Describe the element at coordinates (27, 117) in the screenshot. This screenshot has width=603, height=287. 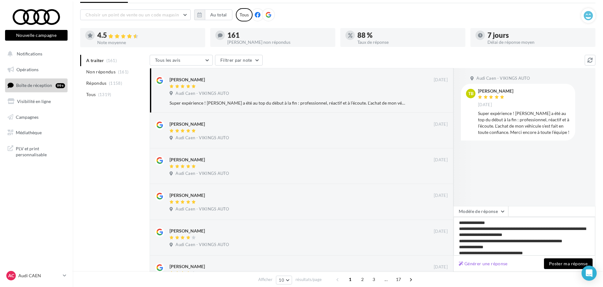
I see `span: Campagnes` at that location.